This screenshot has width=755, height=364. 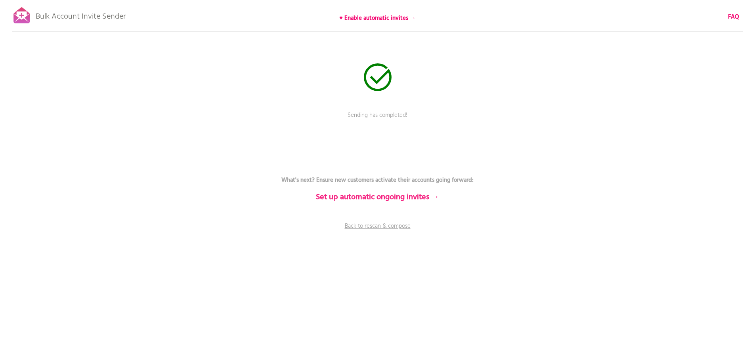 I want to click on b: Set up automatic ongoing invites →, so click(x=377, y=197).